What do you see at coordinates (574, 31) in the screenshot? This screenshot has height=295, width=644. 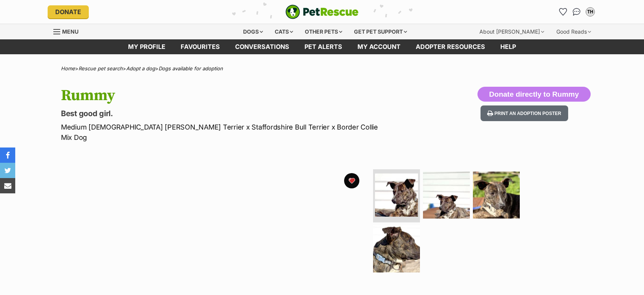 I see `div: Good Reads` at bounding box center [574, 31].